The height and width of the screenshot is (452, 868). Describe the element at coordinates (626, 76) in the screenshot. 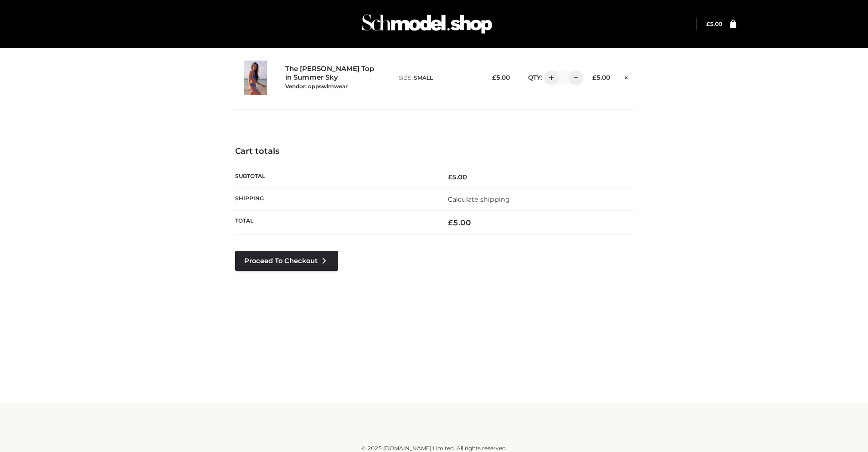

I see `a: Remove this item` at that location.